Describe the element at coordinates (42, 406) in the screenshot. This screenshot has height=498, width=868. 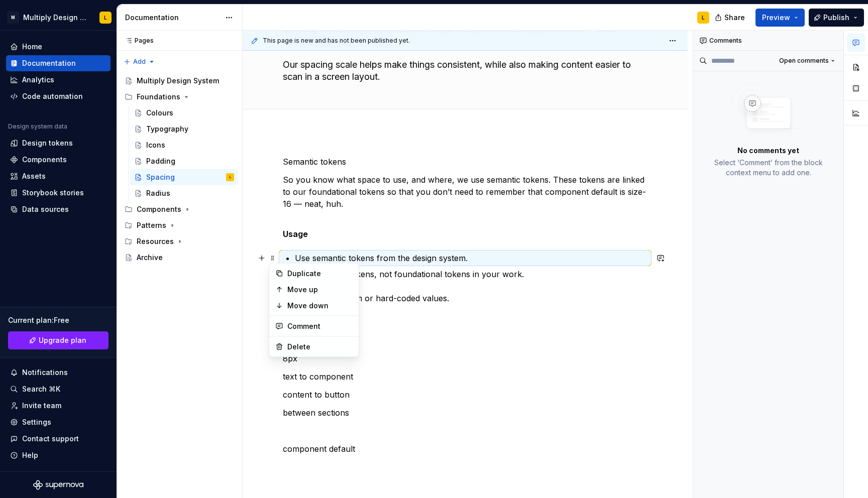
I see `div: Invite team` at that location.